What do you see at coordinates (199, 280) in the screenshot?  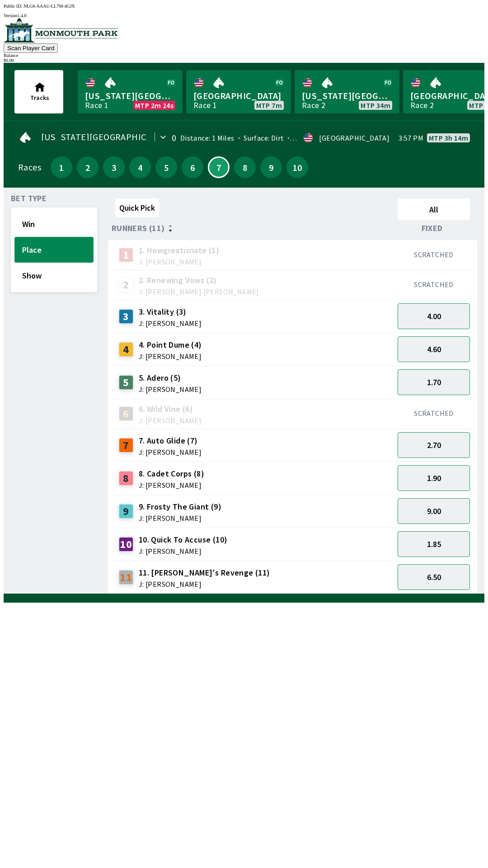 I see `span: 2. Renewing Vows (2)` at bounding box center [199, 280].